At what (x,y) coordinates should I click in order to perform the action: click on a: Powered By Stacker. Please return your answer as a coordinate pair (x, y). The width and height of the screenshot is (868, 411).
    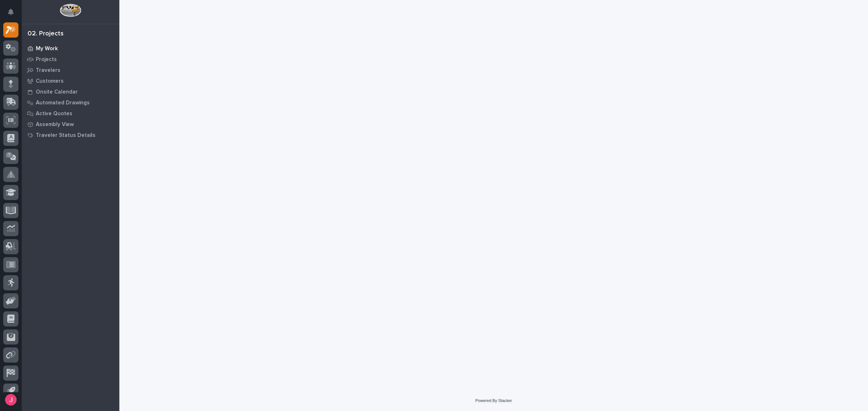
    Looking at the image, I should click on (493, 400).